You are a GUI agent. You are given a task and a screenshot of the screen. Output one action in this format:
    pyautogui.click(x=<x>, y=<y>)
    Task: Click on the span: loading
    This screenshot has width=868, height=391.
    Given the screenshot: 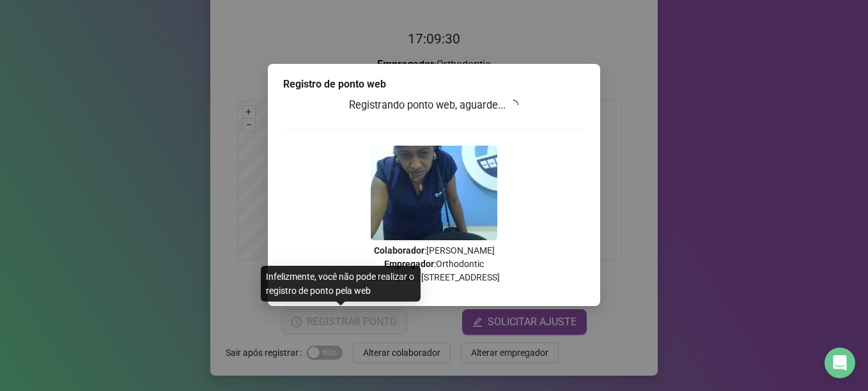 What is the action you would take?
    pyautogui.click(x=513, y=104)
    